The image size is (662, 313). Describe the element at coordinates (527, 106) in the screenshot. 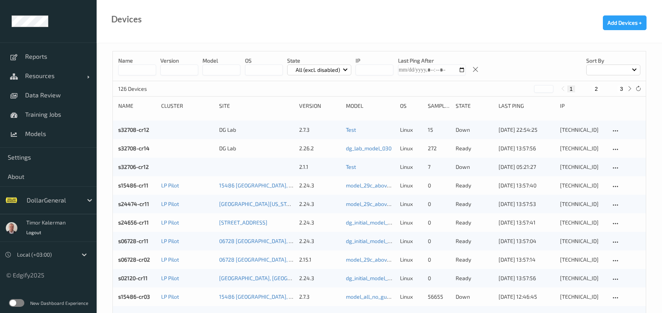

I see `div: Last Ping` at that location.